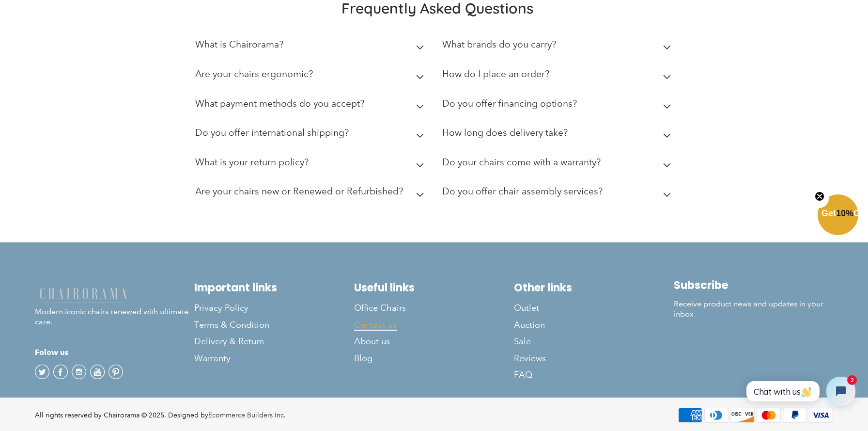 The width and height of the screenshot is (868, 431). What do you see at coordinates (47, 23) in the screenshot?
I see `span: Chat with us` at bounding box center [47, 23].